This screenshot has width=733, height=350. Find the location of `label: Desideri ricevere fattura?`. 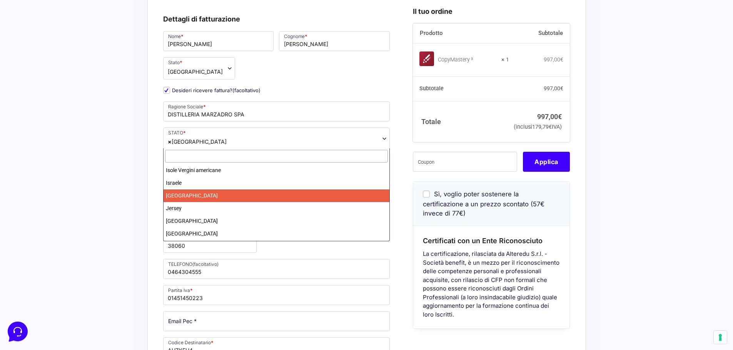

label: Desideri ricevere fattura? is located at coordinates (212, 90).